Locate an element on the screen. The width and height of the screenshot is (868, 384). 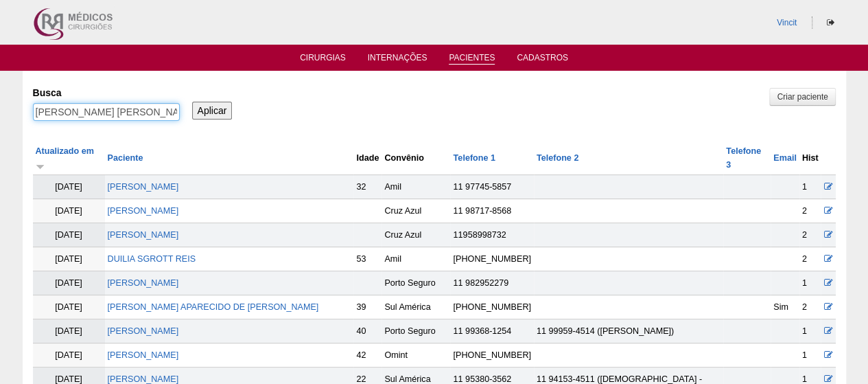
a: Cirurgias is located at coordinates (322, 60).